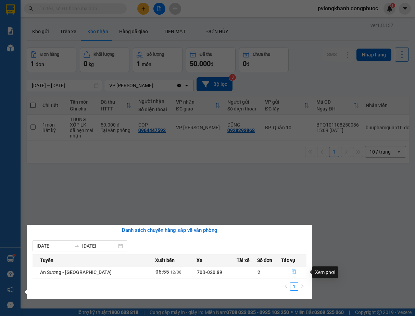  I want to click on button: left, so click(286, 287).